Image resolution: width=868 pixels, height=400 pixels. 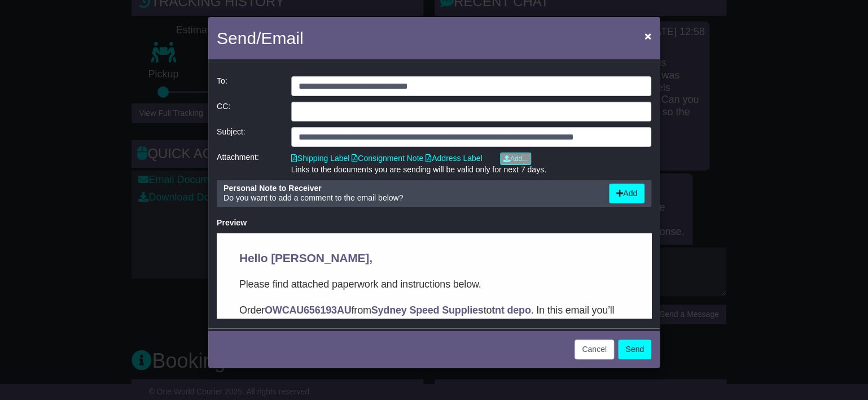 What do you see at coordinates (248, 164) in the screenshot?
I see `div: Attachment:` at bounding box center [248, 164].